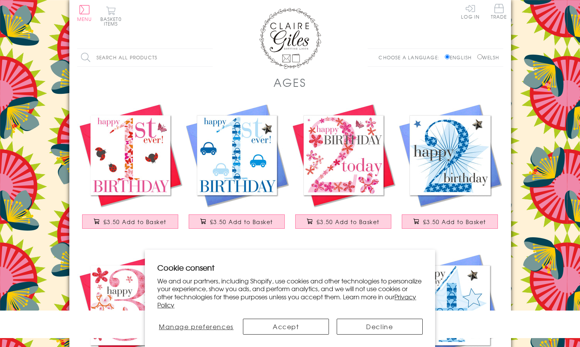 The height and width of the screenshot is (347, 580). Describe the element at coordinates (499, 11) in the screenshot. I see `span: Trade` at that location.